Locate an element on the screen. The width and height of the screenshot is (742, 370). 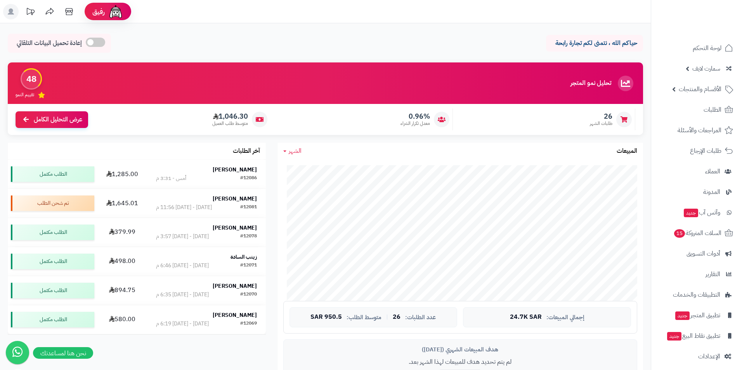
a: لوحة التحكم is located at coordinates (697, 48).